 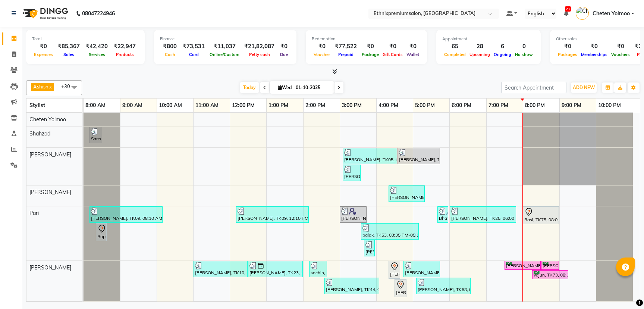 I want to click on div: Finance, so click(x=225, y=39).